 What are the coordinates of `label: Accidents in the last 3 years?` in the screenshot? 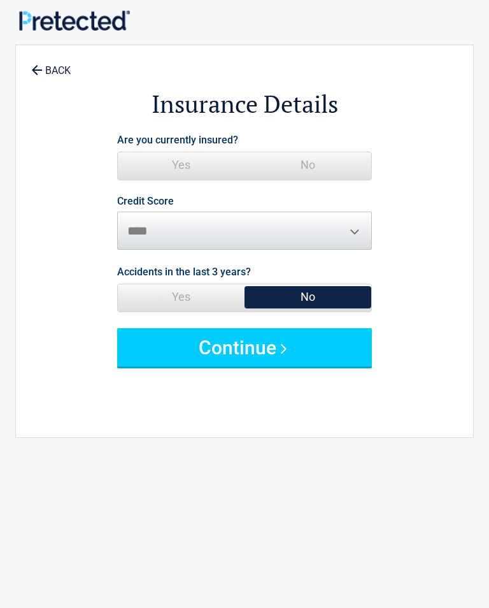 It's located at (184, 271).